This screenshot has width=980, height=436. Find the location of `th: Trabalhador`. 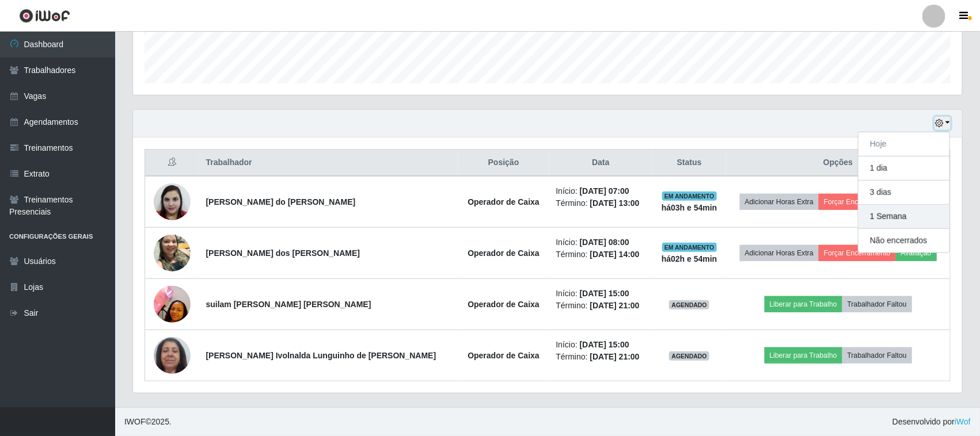

th: Trabalhador is located at coordinates (329, 163).